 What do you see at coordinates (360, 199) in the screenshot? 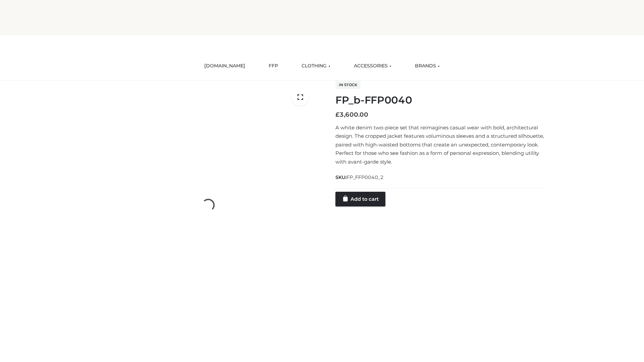
I see `a: Add to cart` at bounding box center [360, 199].